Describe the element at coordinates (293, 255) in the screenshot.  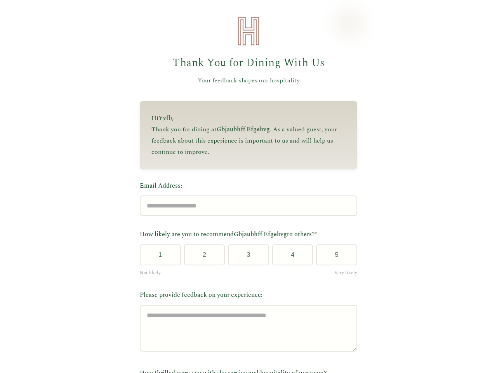
I see `button: 4` at that location.